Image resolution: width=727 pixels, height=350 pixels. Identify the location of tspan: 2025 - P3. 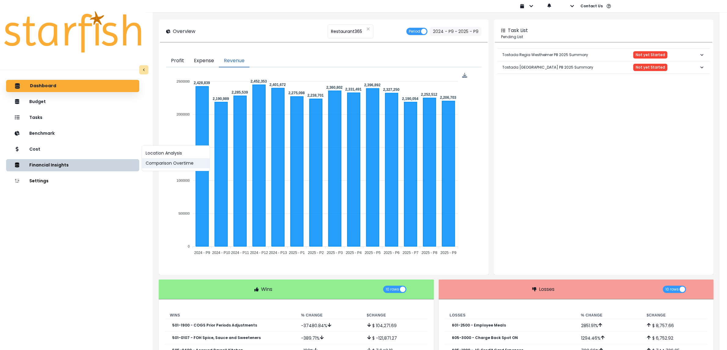
(335, 253).